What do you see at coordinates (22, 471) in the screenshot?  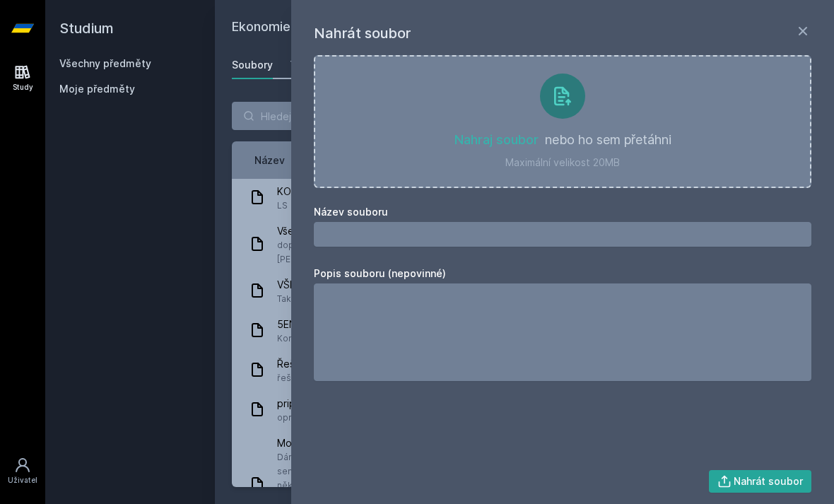 I see `a: Uživatel` at bounding box center [22, 471].